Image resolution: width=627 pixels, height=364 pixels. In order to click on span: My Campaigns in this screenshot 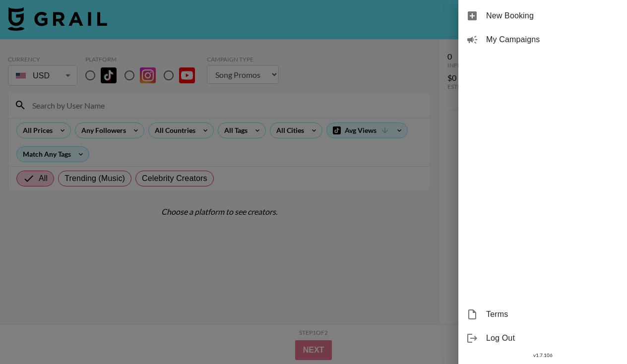, I will do `click(552, 40)`.